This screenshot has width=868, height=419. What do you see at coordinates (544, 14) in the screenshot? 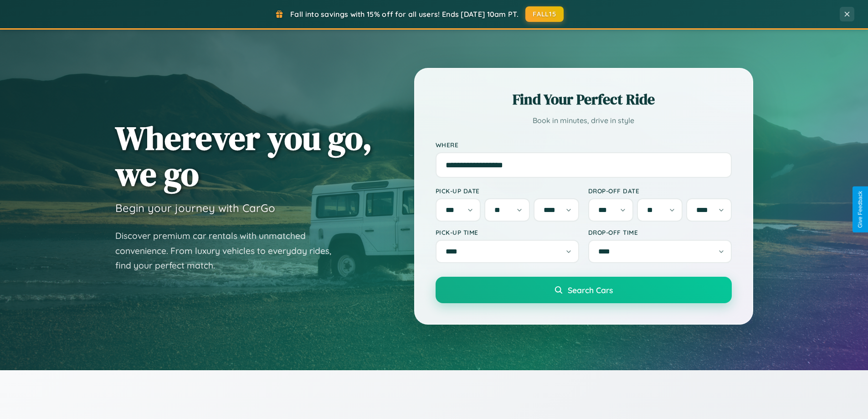
I see `button: FALL15` at bounding box center [544, 14].